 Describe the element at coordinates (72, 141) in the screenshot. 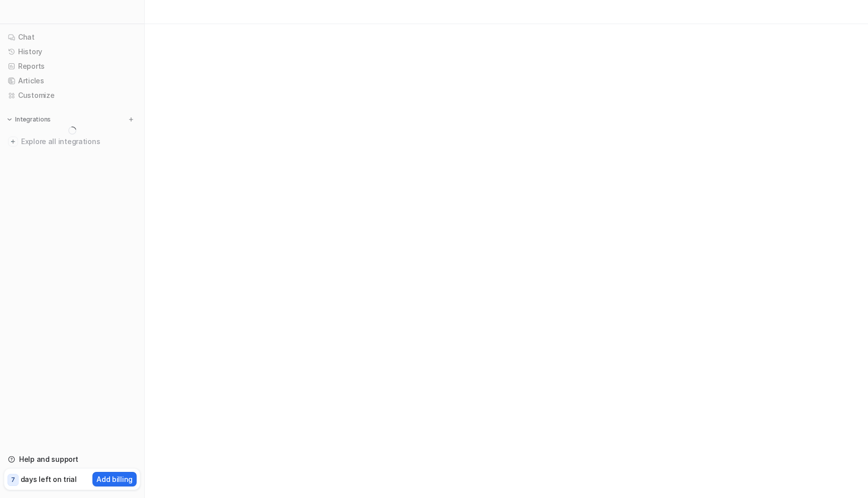

I see `a: Explore all integrations` at that location.